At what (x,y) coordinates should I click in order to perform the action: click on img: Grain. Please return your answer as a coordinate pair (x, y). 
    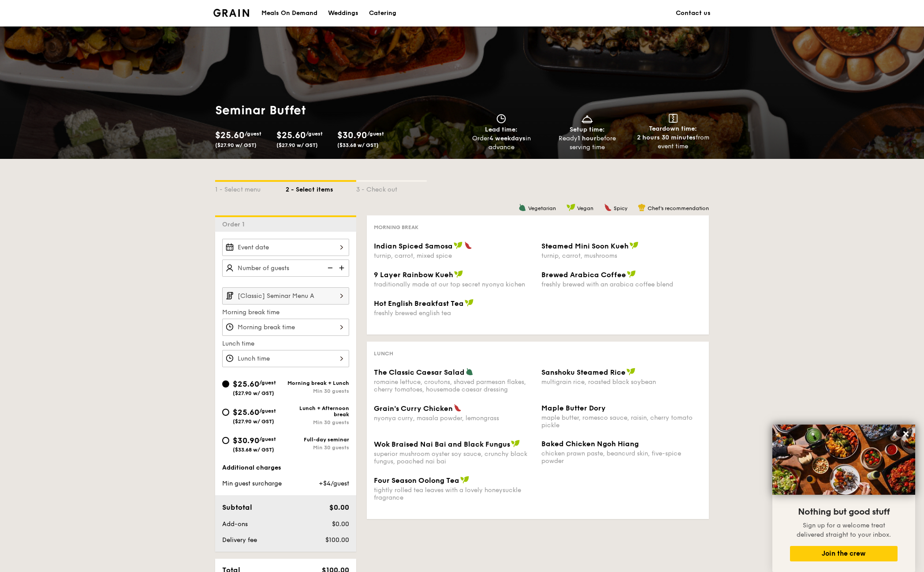
    Looking at the image, I should click on (231, 13).